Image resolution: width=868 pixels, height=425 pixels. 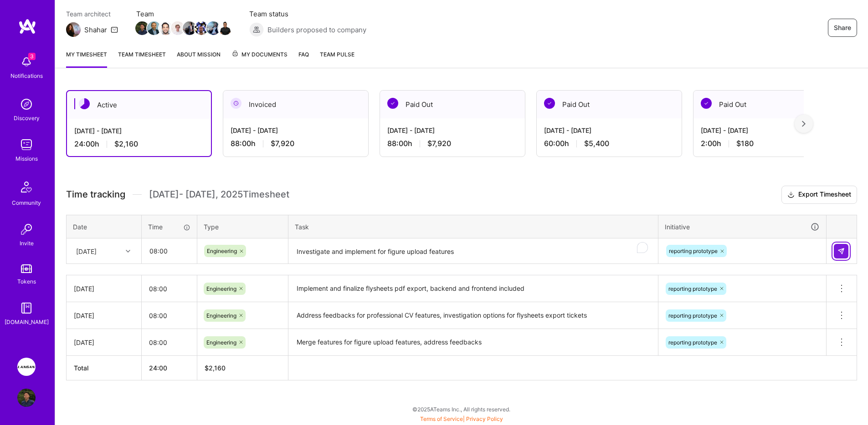 I want to click on img: User Avatar, so click(x=26, y=398).